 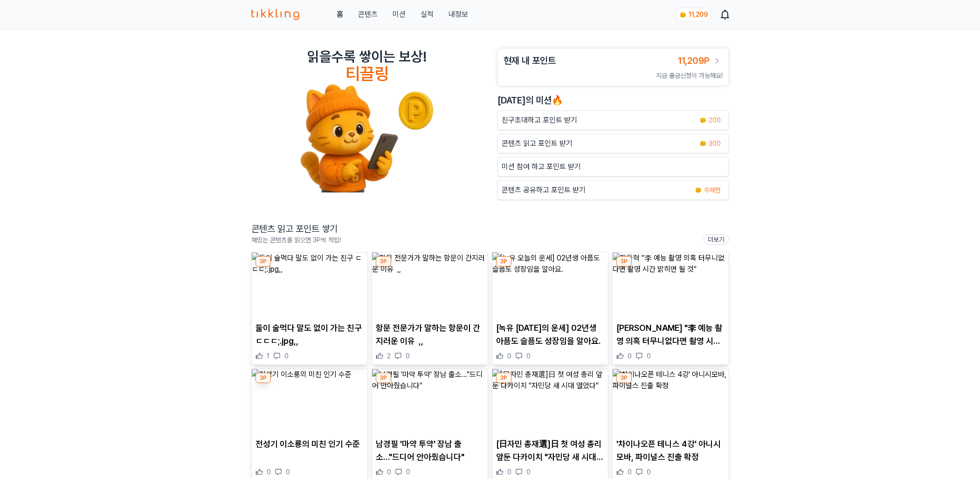 I want to click on a: 11,209P, so click(x=700, y=61).